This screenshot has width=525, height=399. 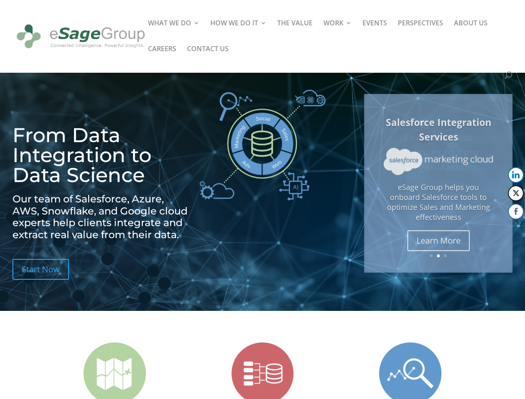 What do you see at coordinates (421, 33) in the screenshot?
I see `a: PERSPECTIVES` at bounding box center [421, 33].